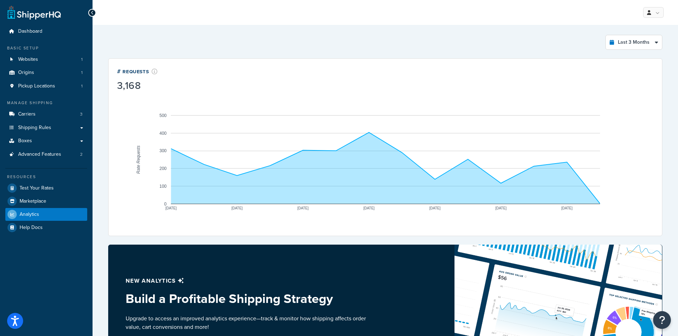  Describe the element at coordinates (46, 201) in the screenshot. I see `li: Marketplace` at that location.